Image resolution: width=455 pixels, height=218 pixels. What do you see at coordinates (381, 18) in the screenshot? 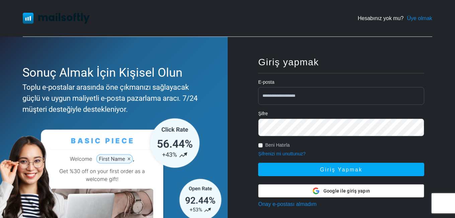
I see `font: Hesabınız yok mu?` at bounding box center [381, 18].